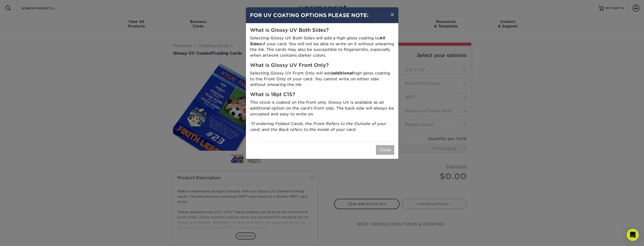 The image size is (644, 246). Describe the element at coordinates (322, 47) in the screenshot. I see `p: Selecting Glossy UV Both Sides will add a high gloss coating to of your card. You will not be abl...` at that location.